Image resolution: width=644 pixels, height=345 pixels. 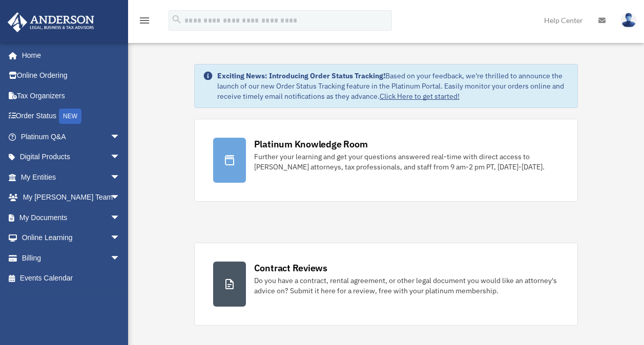 I want to click on a: Contract Reviews Do you have a contract, rental agreement, or other legal document you would like..., so click(x=386, y=284).